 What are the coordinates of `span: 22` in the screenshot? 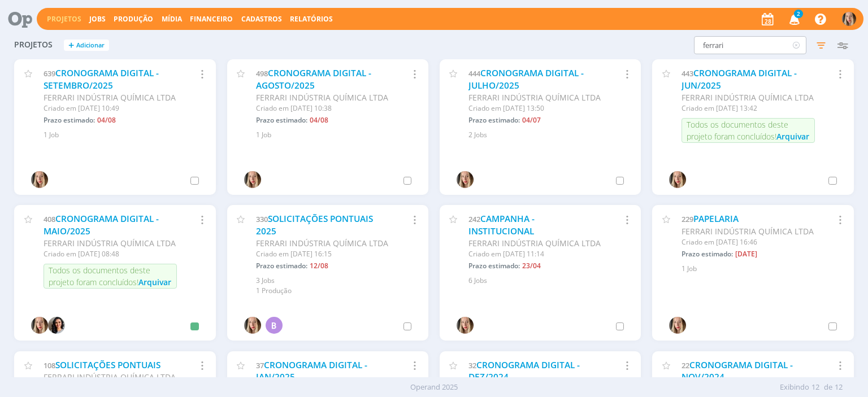 It's located at (686, 365).